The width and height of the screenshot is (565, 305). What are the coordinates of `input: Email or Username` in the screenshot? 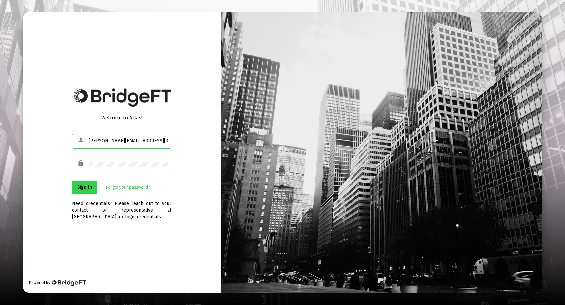 It's located at (129, 141).